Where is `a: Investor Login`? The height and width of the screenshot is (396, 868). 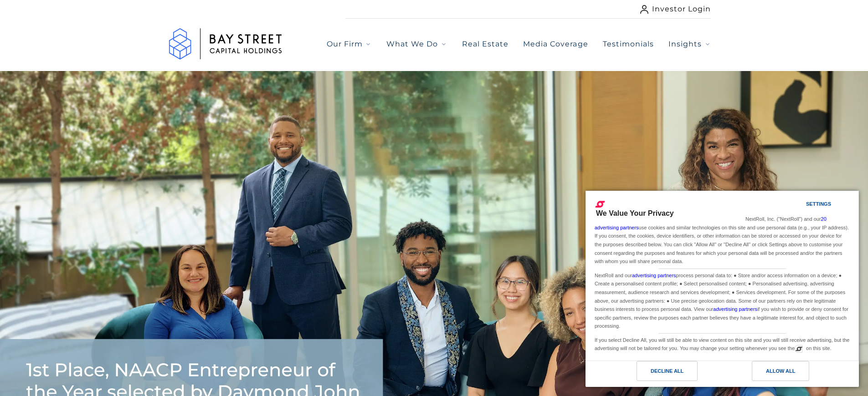
a: Investor Login is located at coordinates (675, 9).